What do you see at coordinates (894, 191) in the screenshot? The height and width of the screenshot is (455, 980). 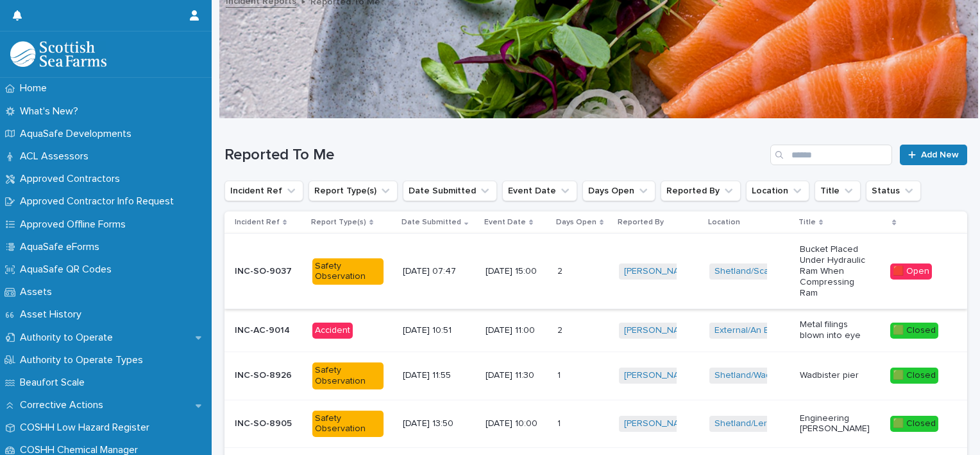 I see `button: Status` at bounding box center [894, 191].